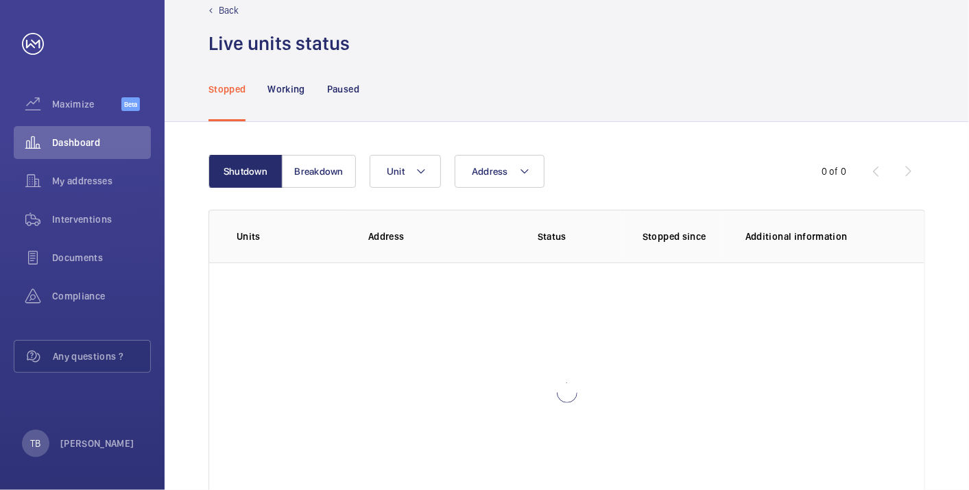  I want to click on span: My addresses, so click(102, 181).